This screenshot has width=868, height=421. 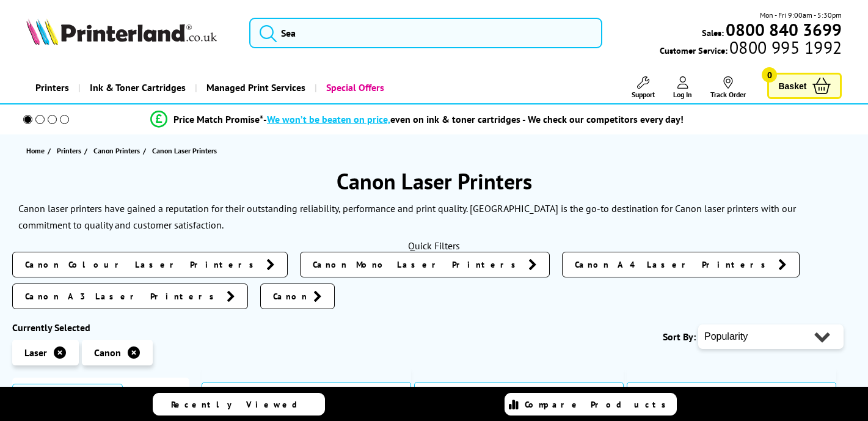 I want to click on span: Canon Printers, so click(x=117, y=150).